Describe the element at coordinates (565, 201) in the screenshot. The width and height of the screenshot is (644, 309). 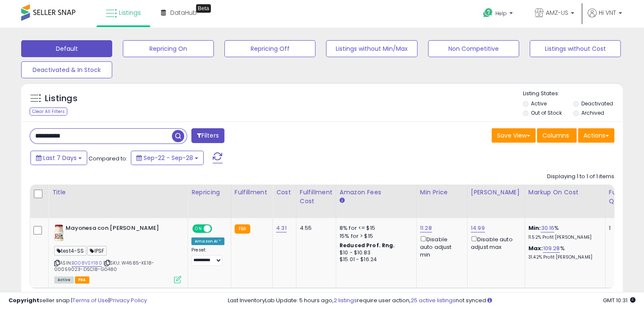
I see `th: The percentage added to the cost of goods (COGS) that forms the calculator for Min & Max prices.` at that location.